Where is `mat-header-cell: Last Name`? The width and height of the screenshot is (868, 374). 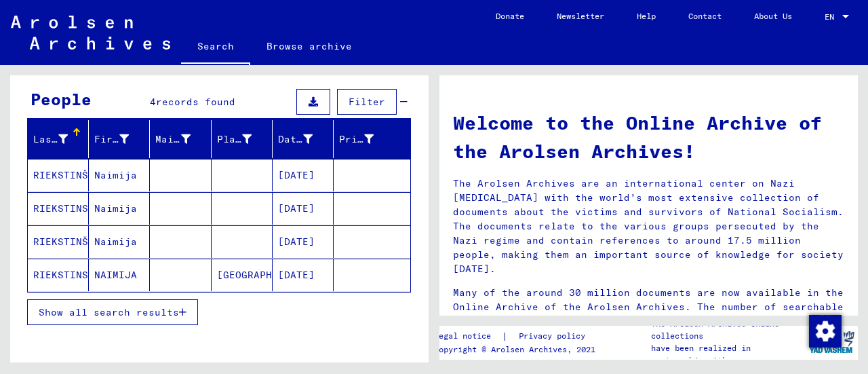 mat-header-cell: Last Name is located at coordinates (58, 139).